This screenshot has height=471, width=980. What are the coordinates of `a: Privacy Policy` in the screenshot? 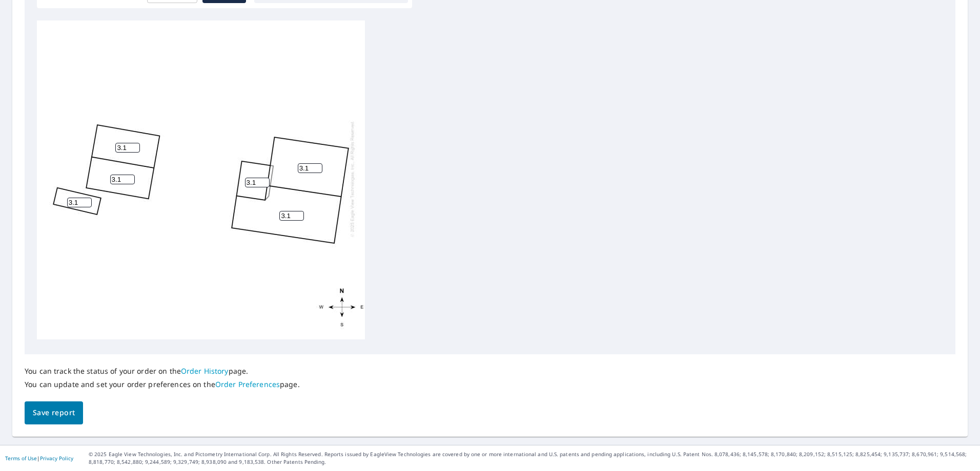 It's located at (56, 458).